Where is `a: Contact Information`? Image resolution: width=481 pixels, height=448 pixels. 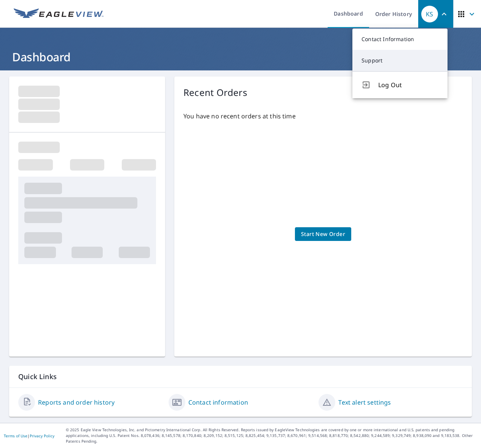
a: Contact Information is located at coordinates (400, 39).